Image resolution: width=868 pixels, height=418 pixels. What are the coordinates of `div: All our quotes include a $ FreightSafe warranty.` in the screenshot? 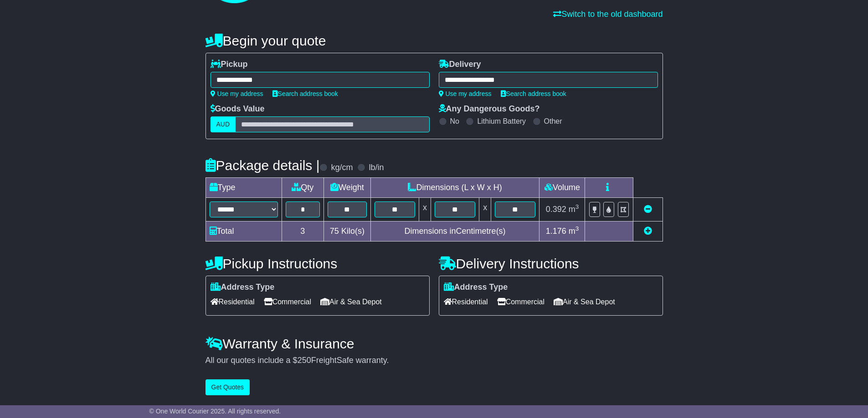 It's located at (434, 361).